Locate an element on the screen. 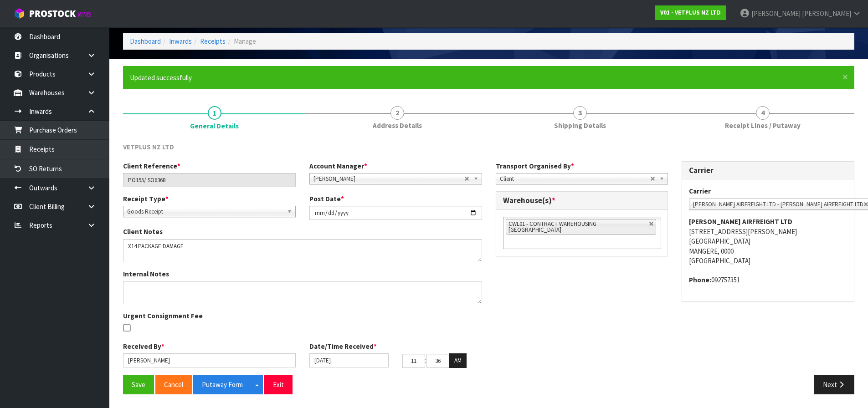 This screenshot has height=408, width=868. span: Shipping Details is located at coordinates (580, 125).